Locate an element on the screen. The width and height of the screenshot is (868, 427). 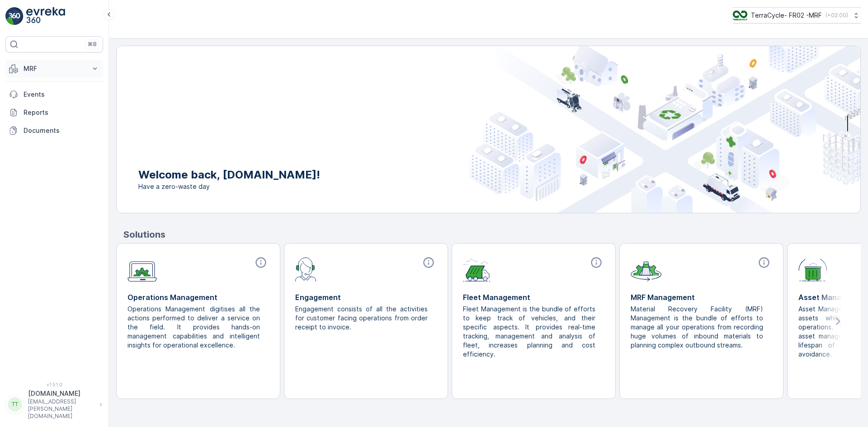
p: Material Recovery Facility (MRF) Management is the bundle of efforts to manage all your operation... is located at coordinates (697, 328).